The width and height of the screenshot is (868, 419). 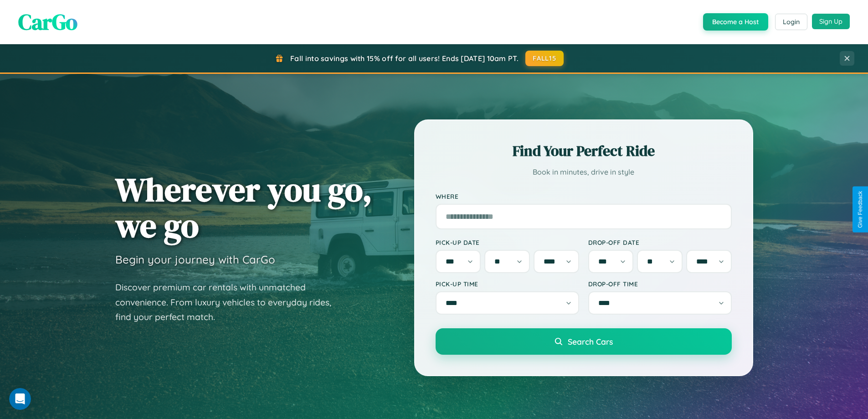 I want to click on label: Drop-off Date, so click(x=660, y=242).